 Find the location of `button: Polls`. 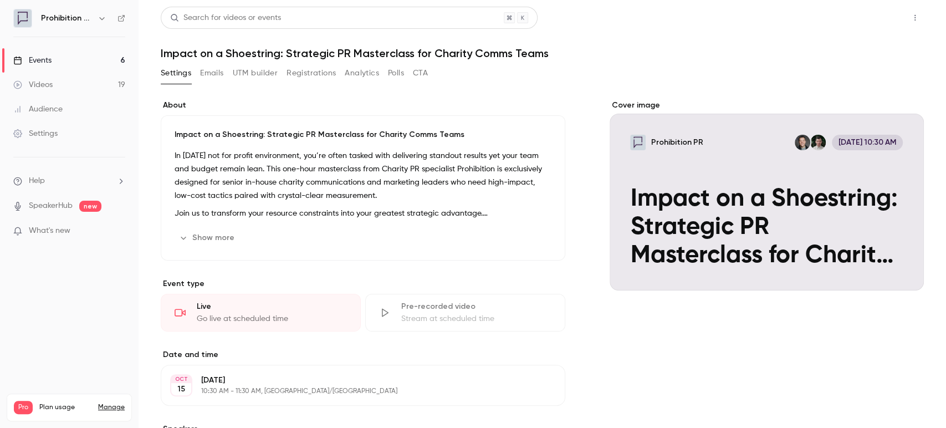

button: Polls is located at coordinates (396, 73).